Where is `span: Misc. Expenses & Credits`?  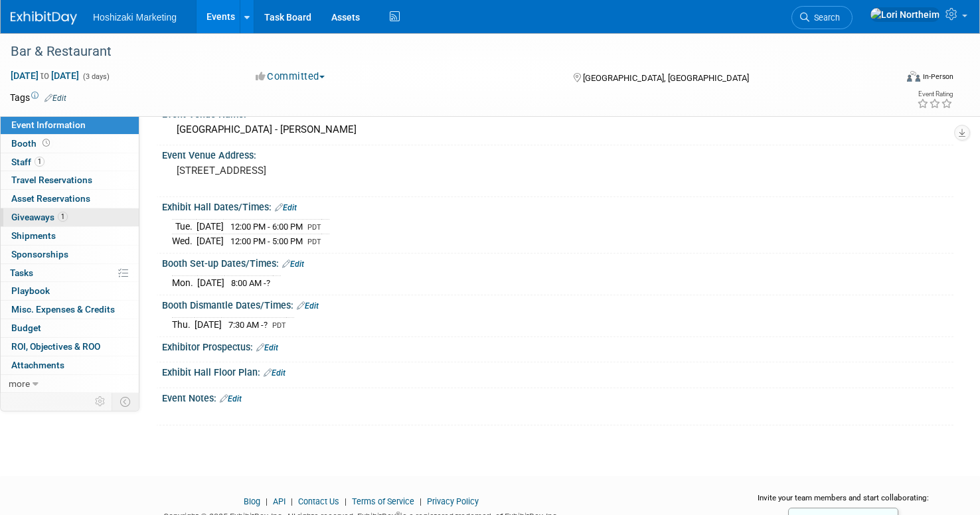
span: Misc. Expenses & Credits is located at coordinates (63, 310).